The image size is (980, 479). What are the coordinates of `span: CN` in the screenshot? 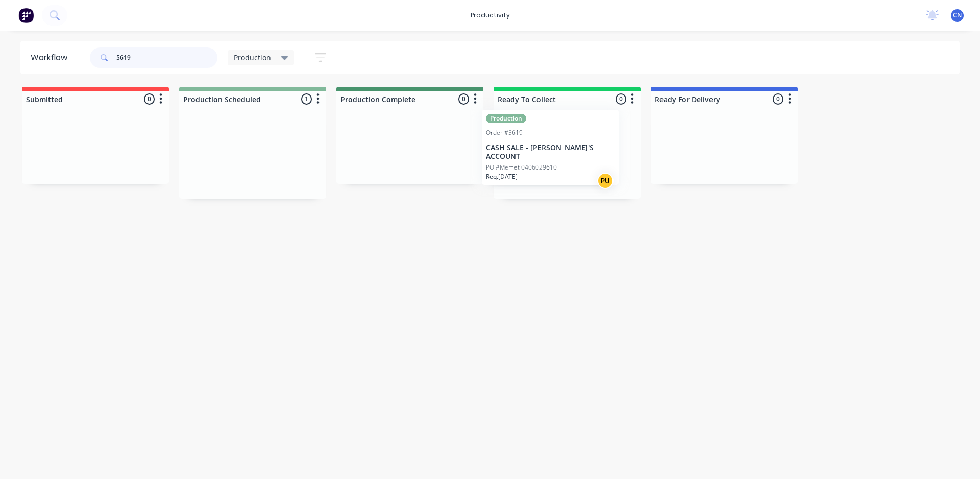 It's located at (957, 15).